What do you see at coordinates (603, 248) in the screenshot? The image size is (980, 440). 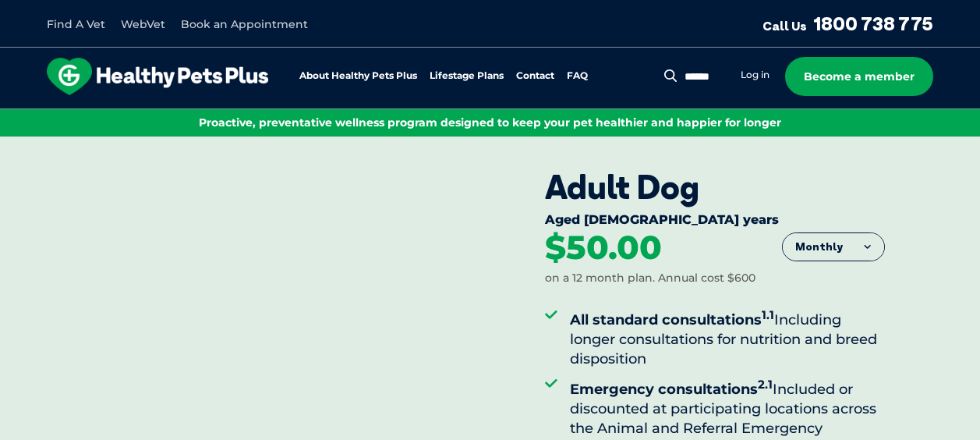 I see `div: $50.00` at bounding box center [603, 248].